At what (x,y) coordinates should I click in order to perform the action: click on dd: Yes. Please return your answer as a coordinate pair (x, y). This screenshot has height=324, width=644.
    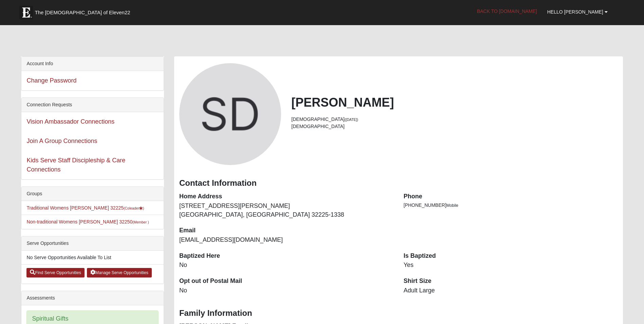
    Looking at the image, I should click on (511, 265).